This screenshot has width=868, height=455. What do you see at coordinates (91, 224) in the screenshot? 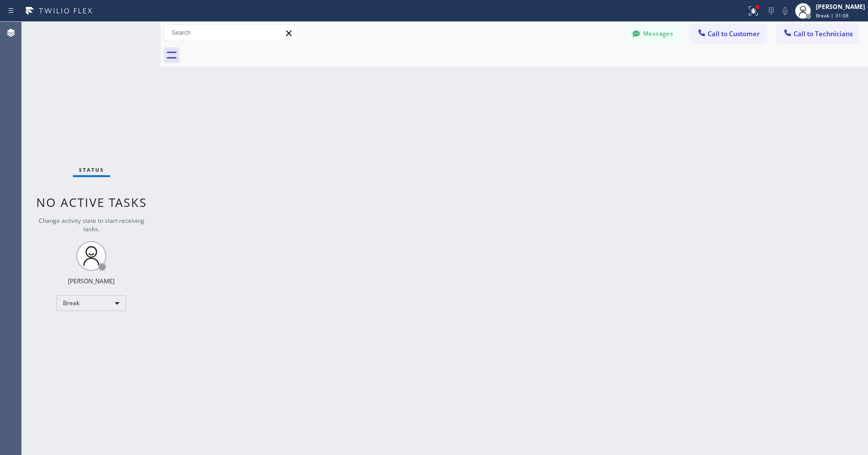
I see `span: Change activity state to start receiving tasks.` at bounding box center [91, 224].